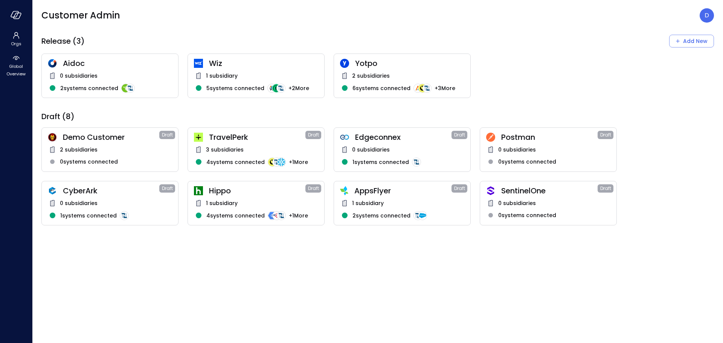  What do you see at coordinates (695, 41) in the screenshot?
I see `div: Add New` at bounding box center [695, 41].